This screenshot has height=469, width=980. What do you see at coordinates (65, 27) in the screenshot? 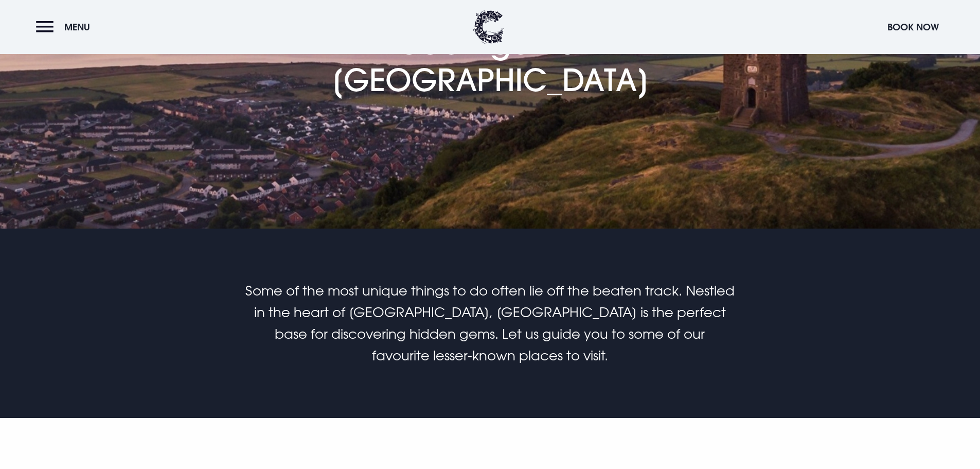
I see `button: Menu` at bounding box center [65, 27].